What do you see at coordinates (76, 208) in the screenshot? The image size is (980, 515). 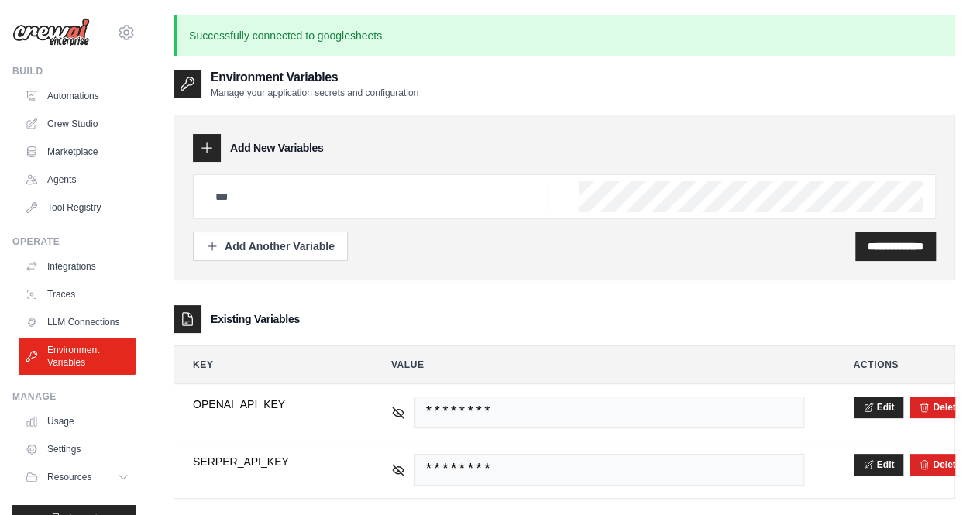 I see `a: Tool Registry` at bounding box center [76, 208].